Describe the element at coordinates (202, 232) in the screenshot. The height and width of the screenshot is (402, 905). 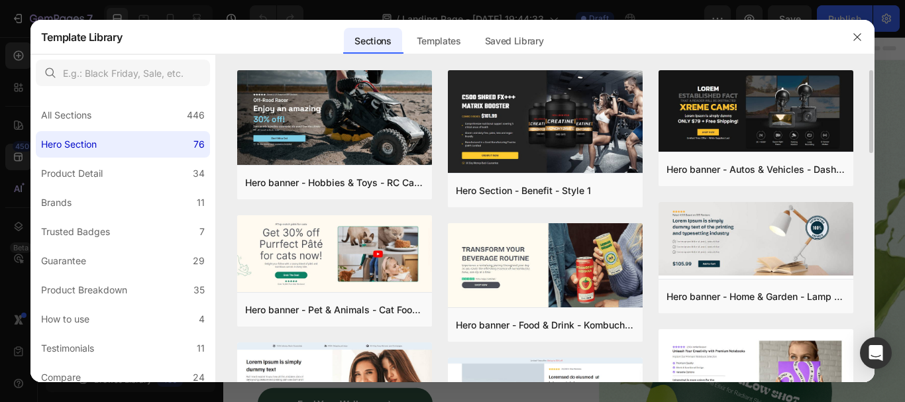
I see `div: 7` at that location.